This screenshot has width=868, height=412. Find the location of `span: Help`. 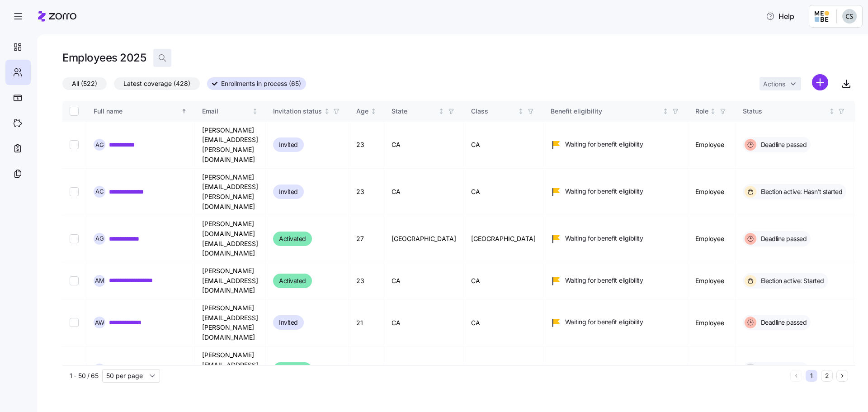

span: Help is located at coordinates (780, 16).